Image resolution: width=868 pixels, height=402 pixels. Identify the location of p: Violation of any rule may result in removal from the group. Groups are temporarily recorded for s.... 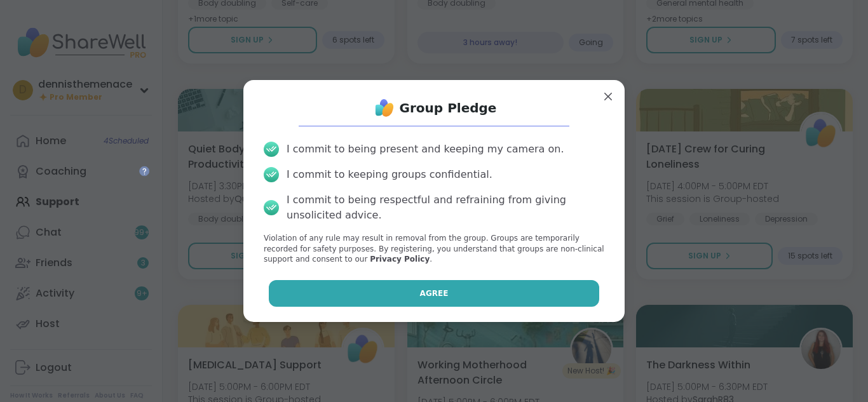
(434, 249).